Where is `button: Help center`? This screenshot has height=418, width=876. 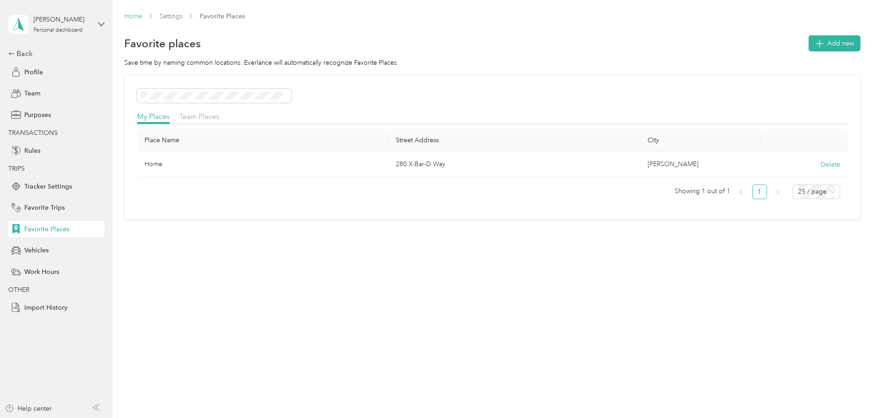
button: Help center is located at coordinates (28, 408).